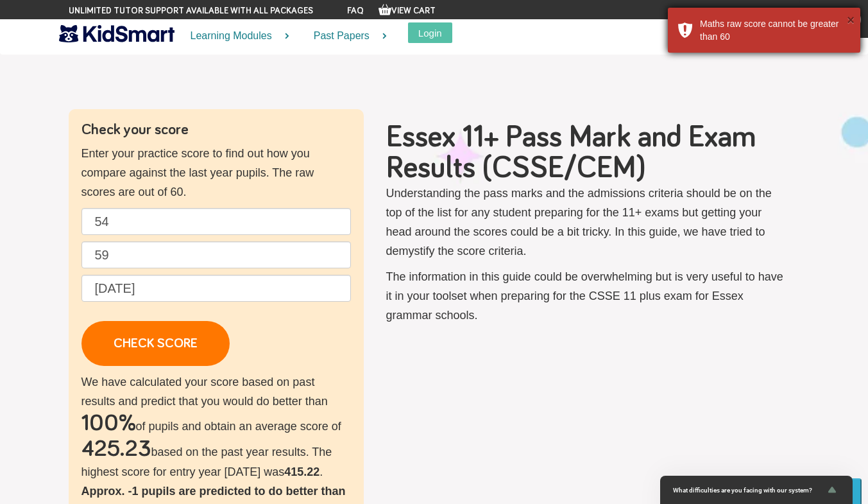 This screenshot has width=868, height=504. What do you see at coordinates (356, 11) in the screenshot?
I see `a: FAQ` at bounding box center [356, 11].